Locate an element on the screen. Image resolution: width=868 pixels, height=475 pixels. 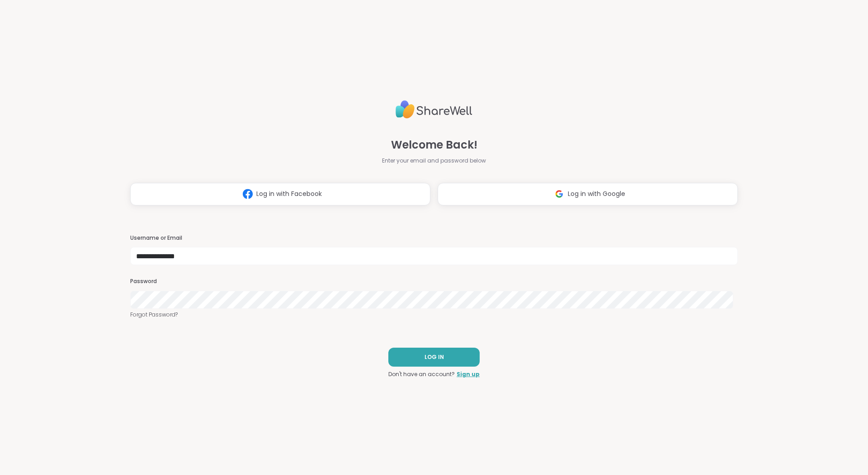
span: Enter your email and password below is located at coordinates (434, 161).